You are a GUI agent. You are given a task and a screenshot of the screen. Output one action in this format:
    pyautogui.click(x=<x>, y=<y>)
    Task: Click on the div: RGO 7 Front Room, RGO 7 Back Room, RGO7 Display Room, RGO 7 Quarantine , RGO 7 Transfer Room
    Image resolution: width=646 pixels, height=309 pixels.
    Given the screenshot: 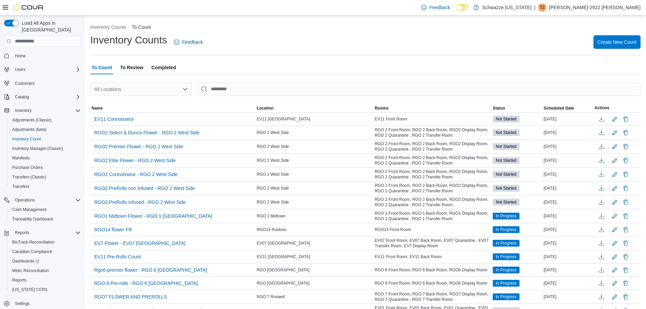 What is the action you would take?
    pyautogui.click(x=433, y=297)
    